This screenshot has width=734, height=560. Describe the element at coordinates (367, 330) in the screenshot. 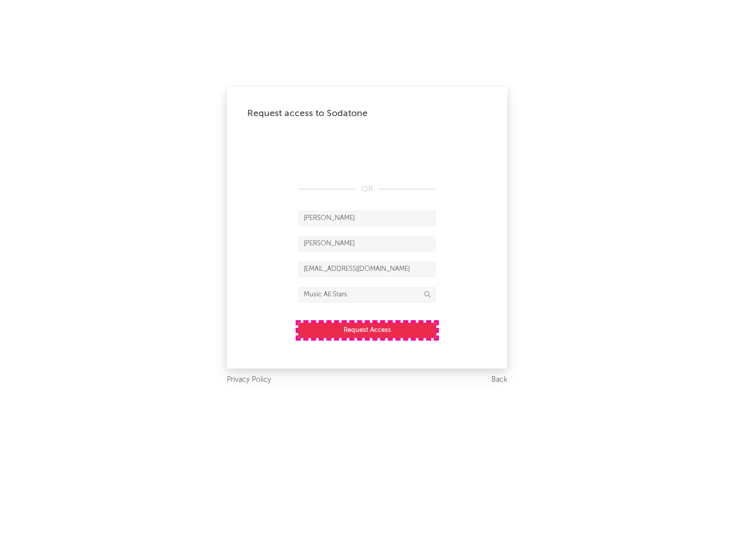

I see `button: Request Access` at that location.